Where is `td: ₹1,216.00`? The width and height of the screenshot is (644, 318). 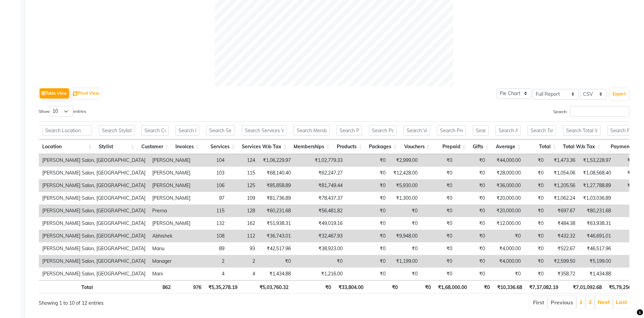 td: ₹1,216.00 is located at coordinates (321, 274).